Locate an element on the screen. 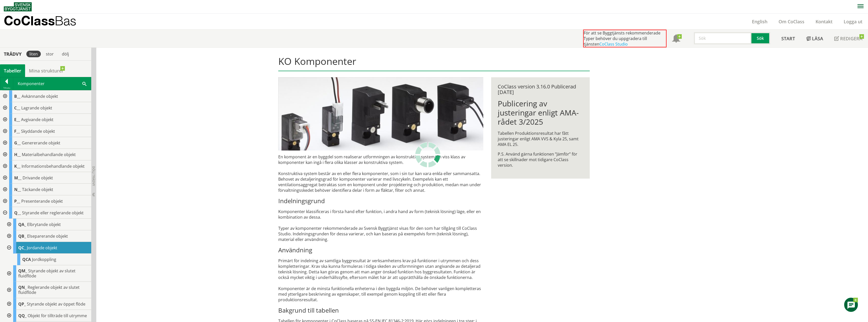 This screenshot has width=868, height=322. span: Dölj trädvy is located at coordinates (94, 176).